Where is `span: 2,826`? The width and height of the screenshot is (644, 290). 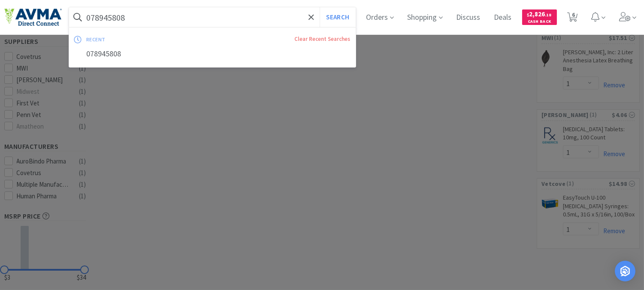 span: 2,826 is located at coordinates (540, 14).